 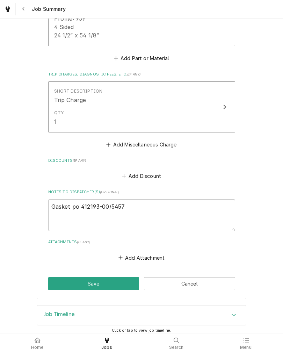 What do you see at coordinates (141, 169) in the screenshot?
I see `div: Discounts` at bounding box center [141, 169].